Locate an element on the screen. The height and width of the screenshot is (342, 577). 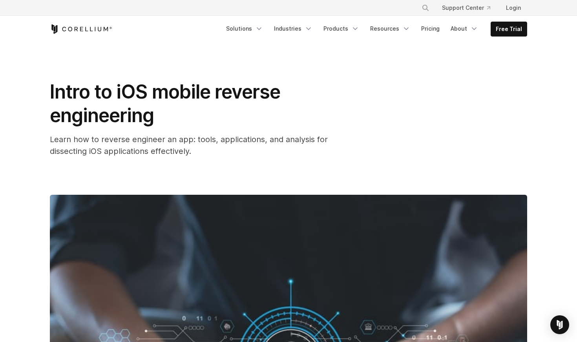
a: Pricing is located at coordinates (430, 29).